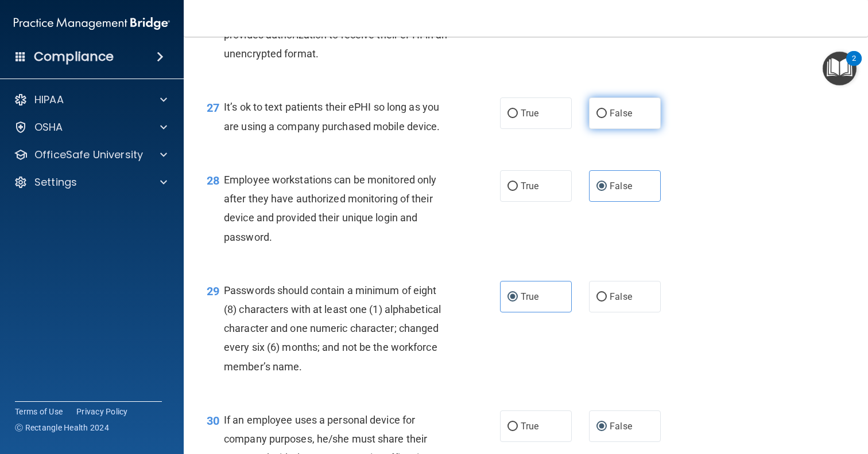  What do you see at coordinates (92, 24) in the screenshot?
I see `img: PMB logo` at bounding box center [92, 24].